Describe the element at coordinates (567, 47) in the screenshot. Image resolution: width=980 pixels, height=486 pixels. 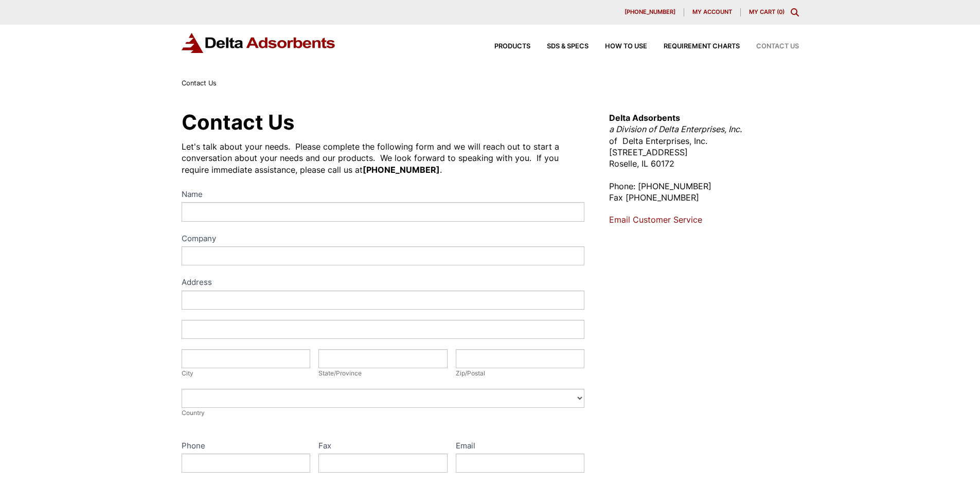
I see `span: SDS & SPECS` at that location.